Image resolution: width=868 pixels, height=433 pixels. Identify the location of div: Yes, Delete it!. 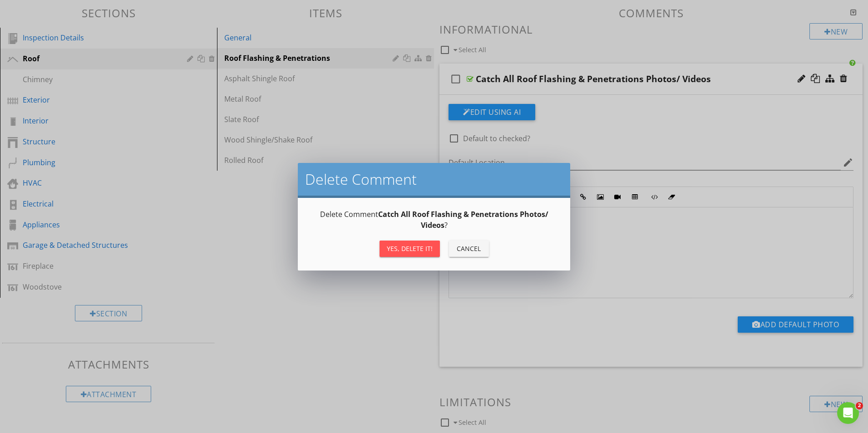
(410, 248).